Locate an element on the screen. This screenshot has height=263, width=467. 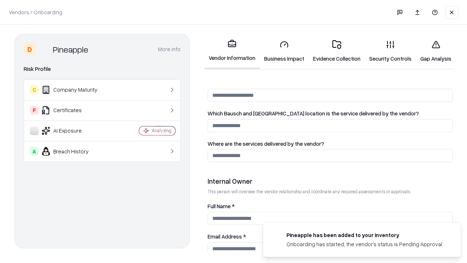
p: This person will oversee the vendor relationship and coordinate any required assessments or appro... is located at coordinates (331, 191).